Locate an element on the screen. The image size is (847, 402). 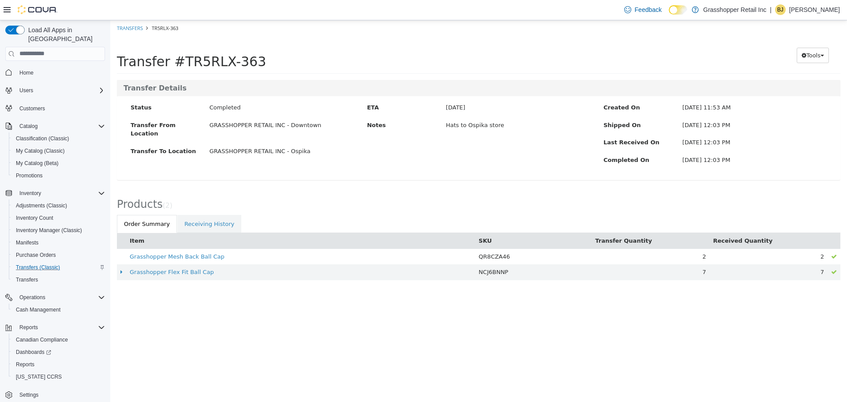
button: Item is located at coordinates (27, 221).